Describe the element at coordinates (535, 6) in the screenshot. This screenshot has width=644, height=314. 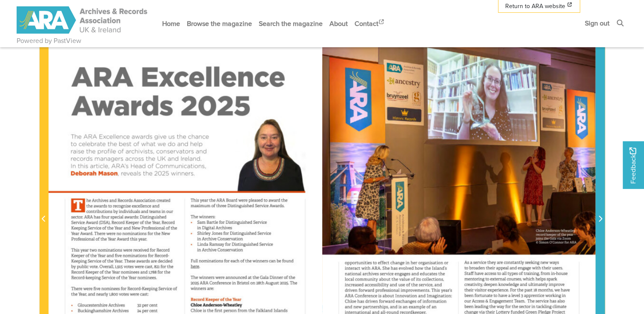
I see `span: Return to ARA website` at that location.